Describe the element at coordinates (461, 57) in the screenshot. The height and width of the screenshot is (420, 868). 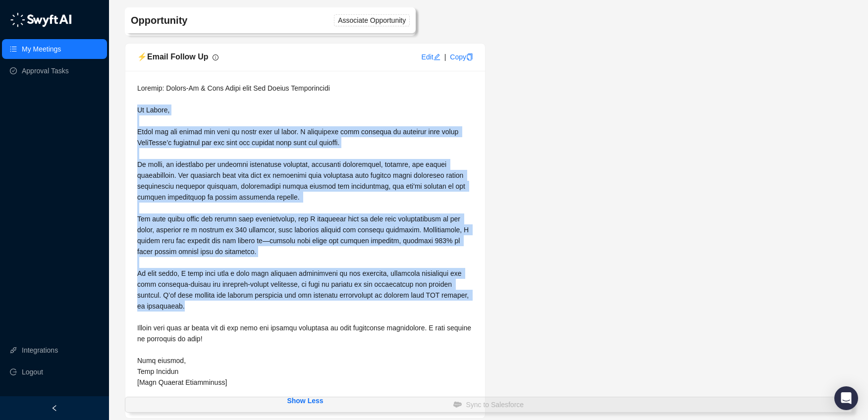
I see `a: Copy` at that location.